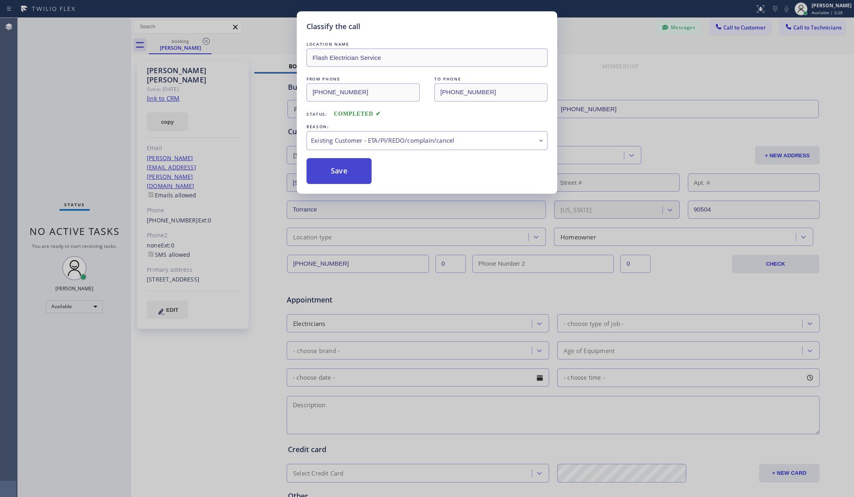 The height and width of the screenshot is (497, 854). Describe the element at coordinates (363, 79) in the screenshot. I see `div: FROM PHONE` at that location.